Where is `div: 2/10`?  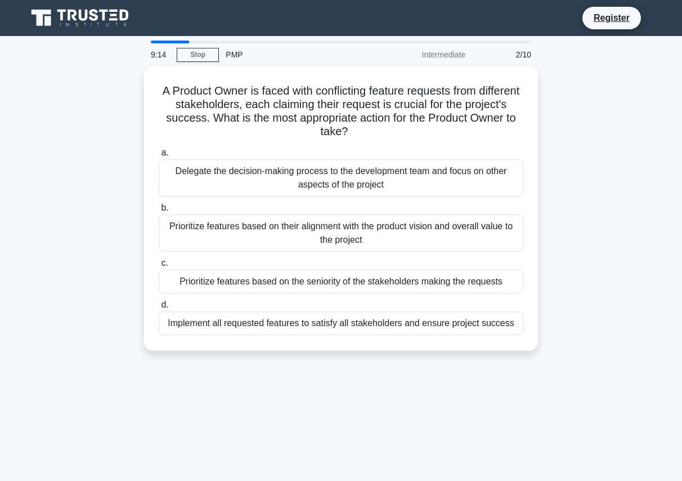
div: 2/10 is located at coordinates (505, 55).